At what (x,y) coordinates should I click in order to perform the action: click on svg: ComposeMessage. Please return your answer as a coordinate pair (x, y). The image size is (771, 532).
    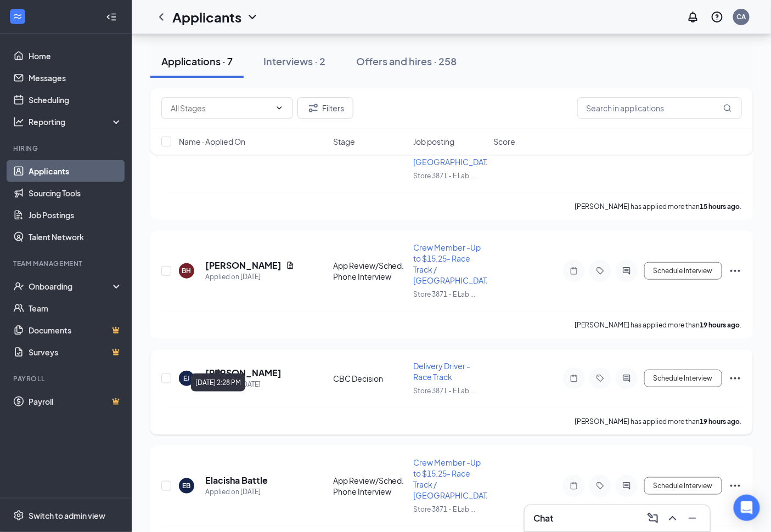
    Looking at the image, I should click on (653, 519).